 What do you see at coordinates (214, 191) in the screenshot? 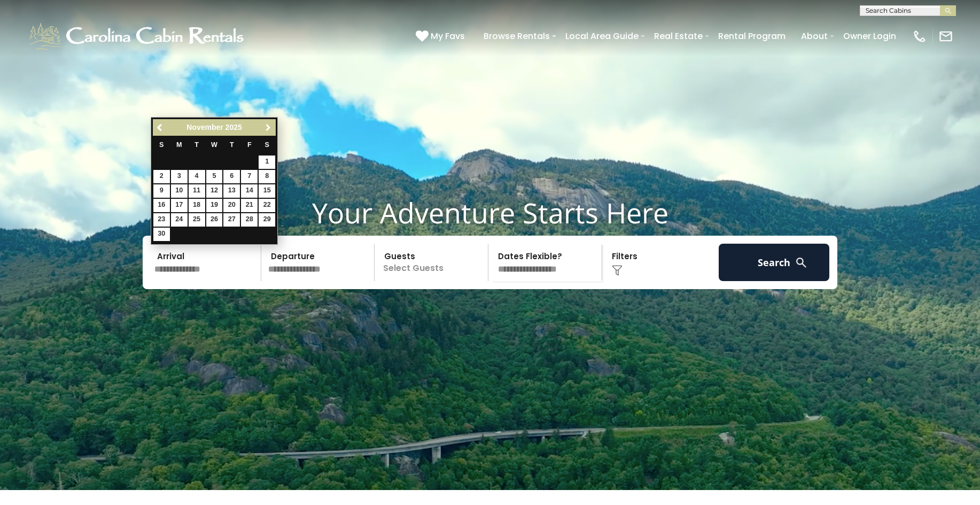
I see `a: 12` at bounding box center [214, 191].